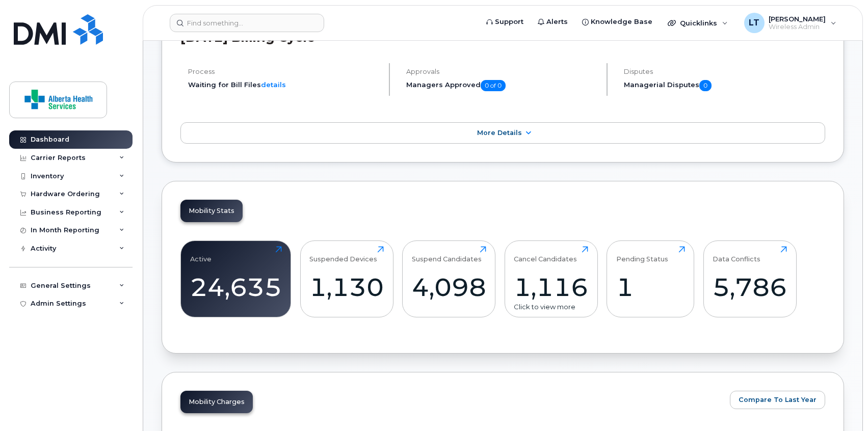 The image size is (868, 431). What do you see at coordinates (343, 255) in the screenshot?
I see `div: Suspended Devices` at bounding box center [343, 255].